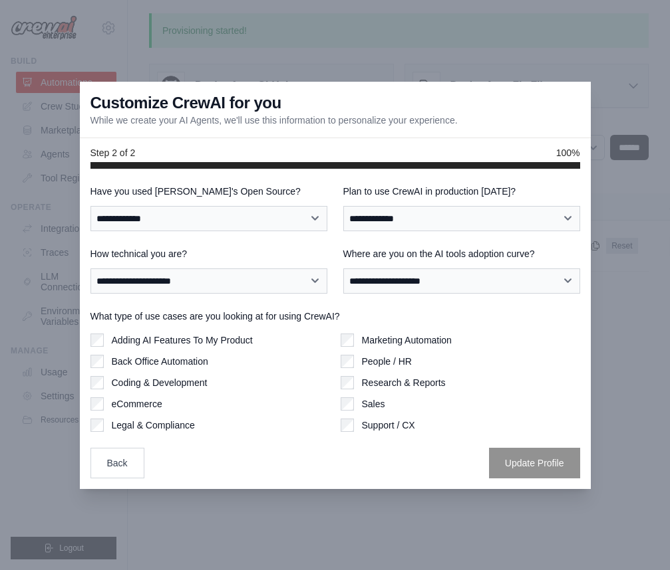 This screenshot has width=670, height=570. Describe the element at coordinates (209, 254) in the screenshot. I see `label: How technical you are?` at that location.